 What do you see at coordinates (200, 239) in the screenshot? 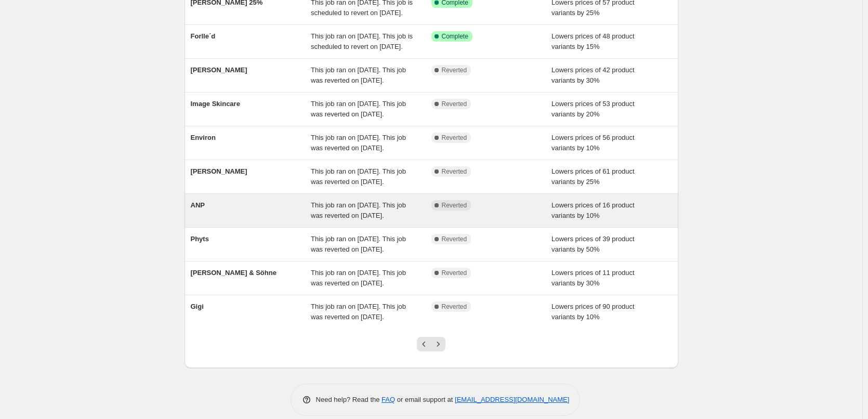
I see `span: Phyts` at bounding box center [200, 239].